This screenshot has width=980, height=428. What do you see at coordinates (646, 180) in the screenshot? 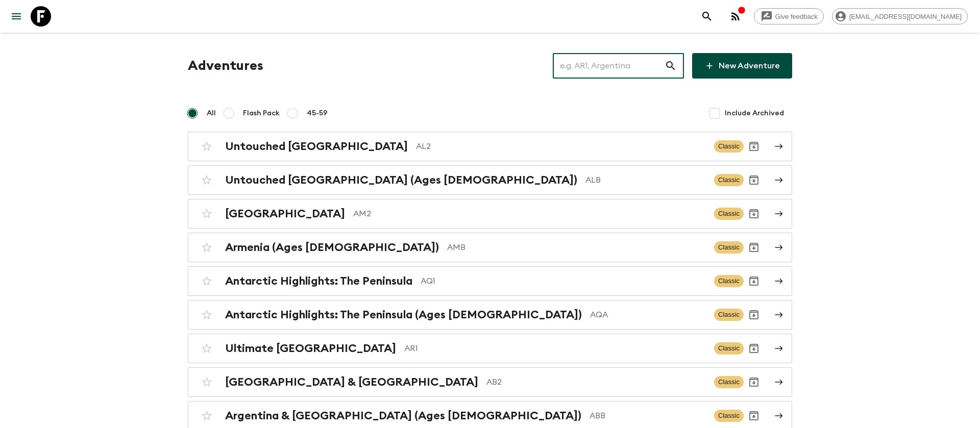
I see `p: ALB` at bounding box center [646, 180].